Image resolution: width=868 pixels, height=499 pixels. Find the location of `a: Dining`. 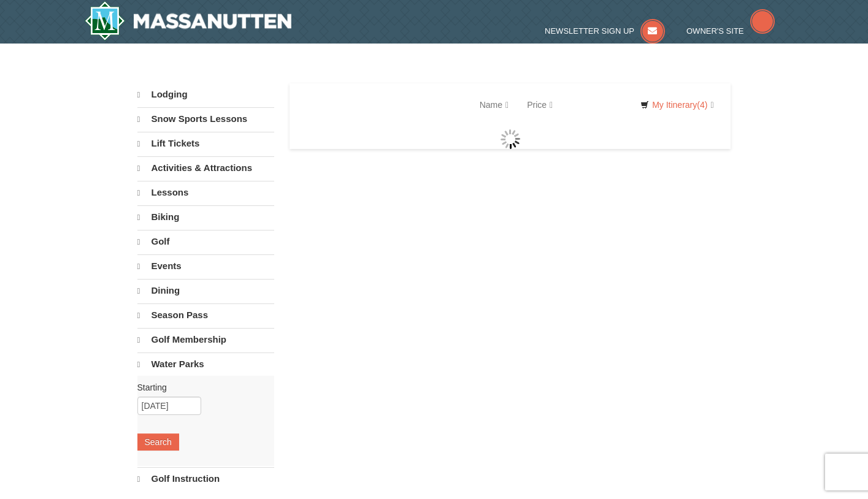

a: Dining is located at coordinates (206, 291).